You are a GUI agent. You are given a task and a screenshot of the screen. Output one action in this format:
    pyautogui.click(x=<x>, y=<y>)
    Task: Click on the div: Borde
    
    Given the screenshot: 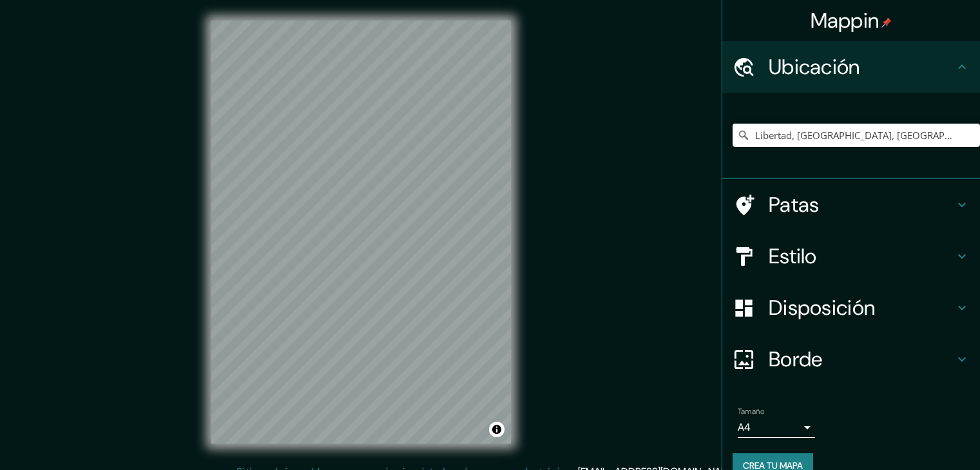 What is the action you would take?
    pyautogui.click(x=851, y=360)
    